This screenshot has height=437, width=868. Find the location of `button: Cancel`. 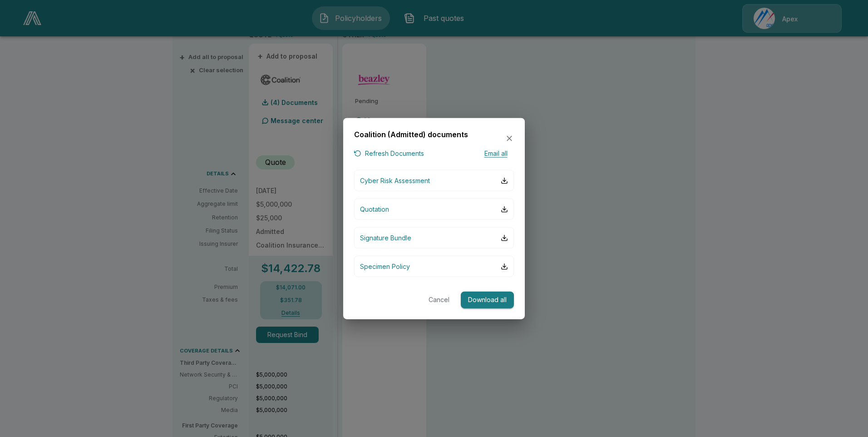

button: Cancel is located at coordinates (439, 300).